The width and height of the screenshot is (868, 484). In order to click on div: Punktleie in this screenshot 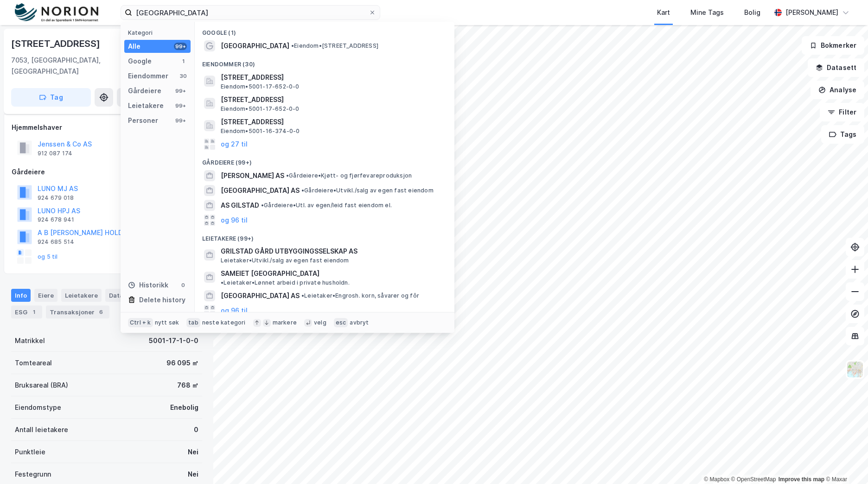, I will do `click(30, 452)`.